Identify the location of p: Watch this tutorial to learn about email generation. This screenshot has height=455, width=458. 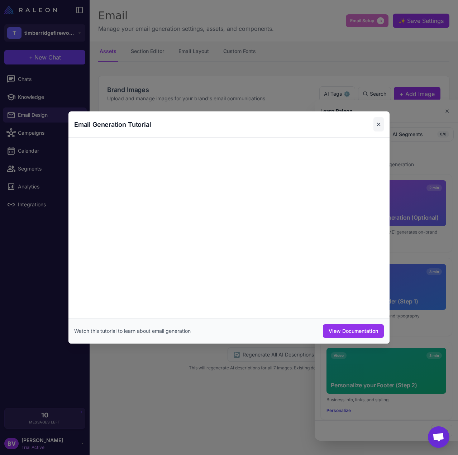
(132, 331).